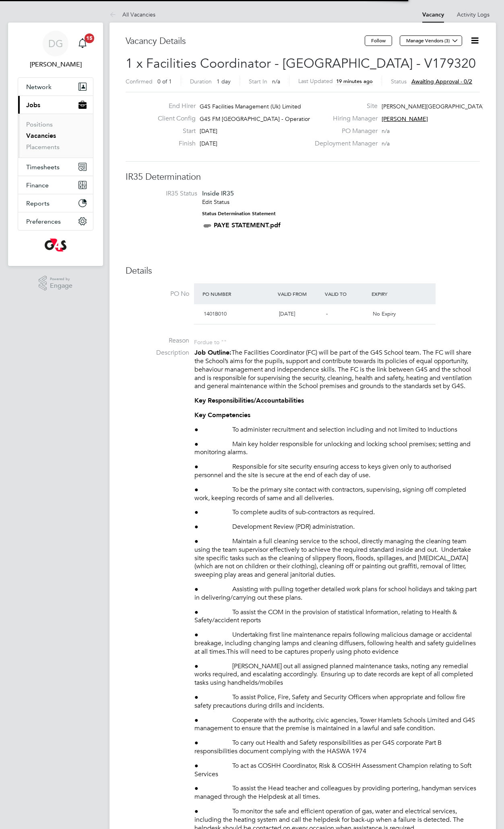 The width and height of the screenshot is (504, 829). Describe the element at coordinates (56, 87) in the screenshot. I see `button: Network` at that location.